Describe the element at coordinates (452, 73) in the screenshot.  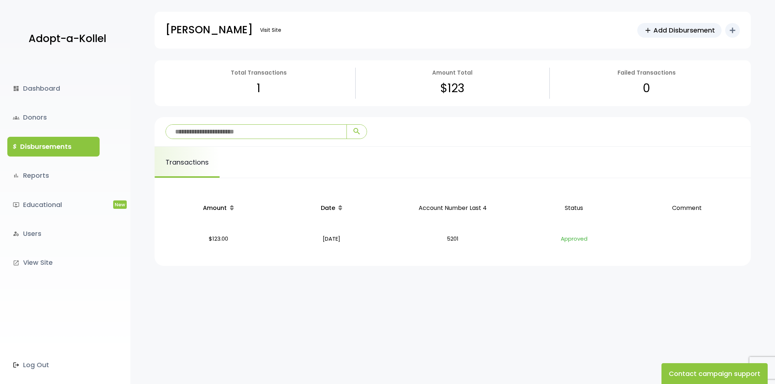
I see `p: Amount Total` at that location.